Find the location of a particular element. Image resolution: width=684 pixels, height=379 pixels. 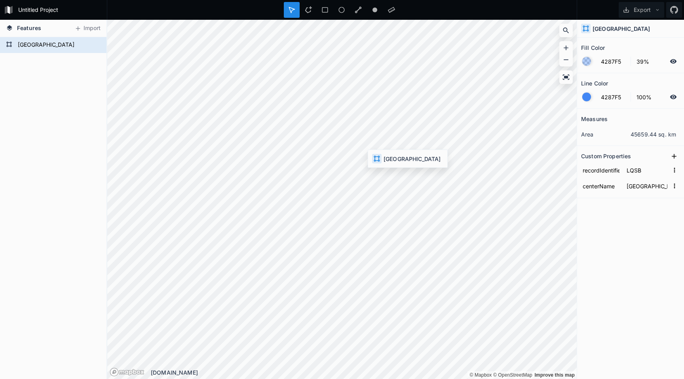

a: Mapbox logo is located at coordinates (127, 372).